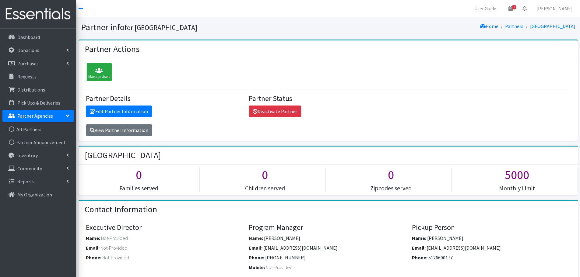  Describe the element at coordinates (38, 90) in the screenshot. I see `a: Distributions` at that location.